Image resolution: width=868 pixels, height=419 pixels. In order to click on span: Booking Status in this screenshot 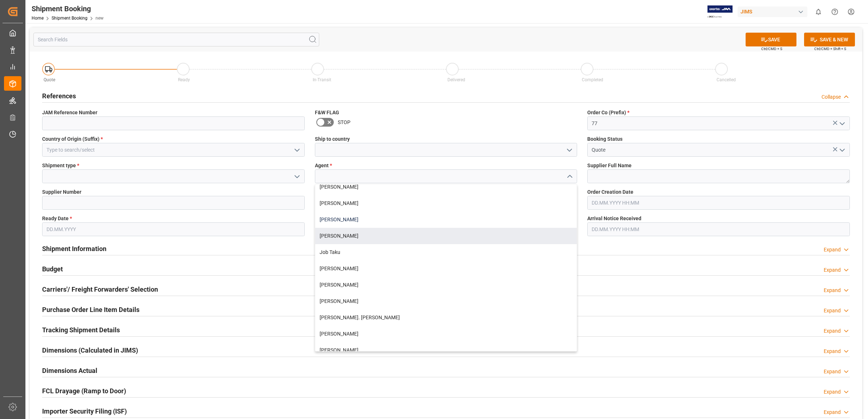, I will do `click(605, 139)`.